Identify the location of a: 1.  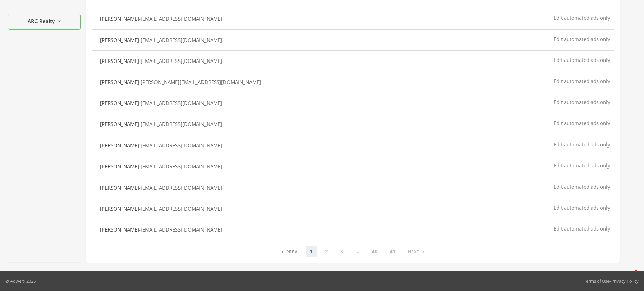
(311, 251).